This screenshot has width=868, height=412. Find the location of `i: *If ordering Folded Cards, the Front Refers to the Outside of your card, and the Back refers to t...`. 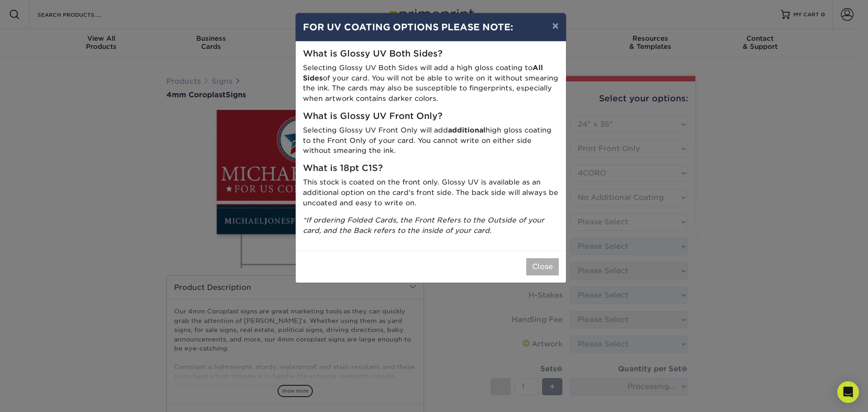

i: *If ordering Folded Cards, the Front Refers to the Outside of your card, and the Back refers to t... is located at coordinates (423, 225).